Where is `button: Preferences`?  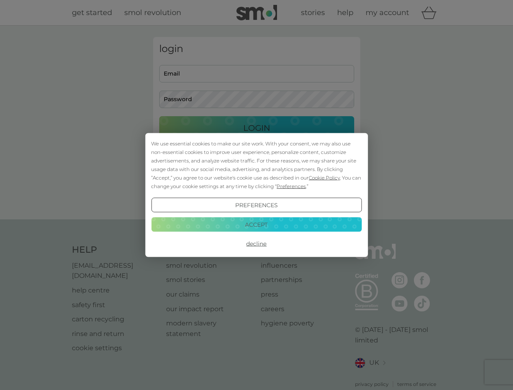
button: Preferences is located at coordinates (256, 205).